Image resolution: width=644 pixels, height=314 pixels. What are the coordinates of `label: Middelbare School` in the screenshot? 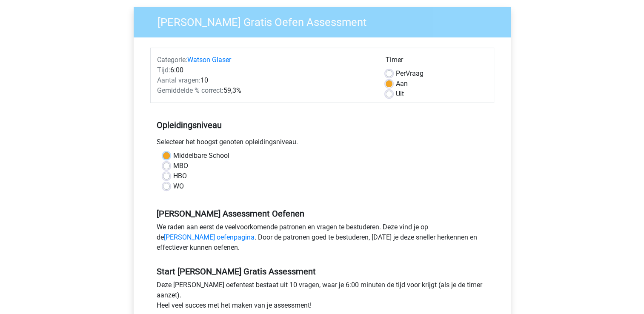 It's located at (201, 156).